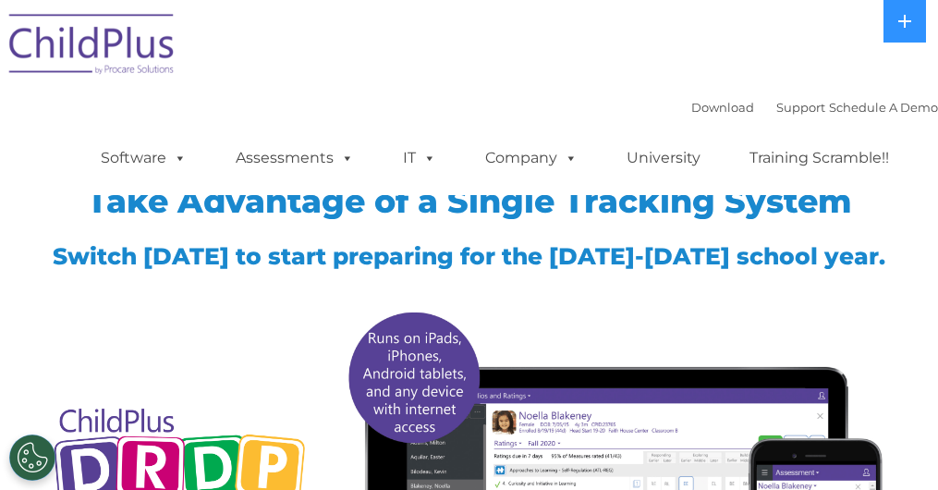 This screenshot has width=938, height=490. Describe the element at coordinates (143, 158) in the screenshot. I see `a: Software` at that location.